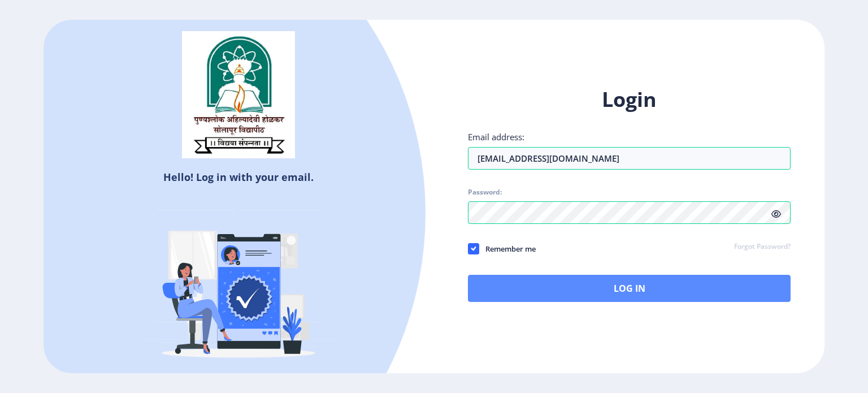 The image size is (868, 393). What do you see at coordinates (629, 288) in the screenshot?
I see `button: Log In` at bounding box center [629, 288].